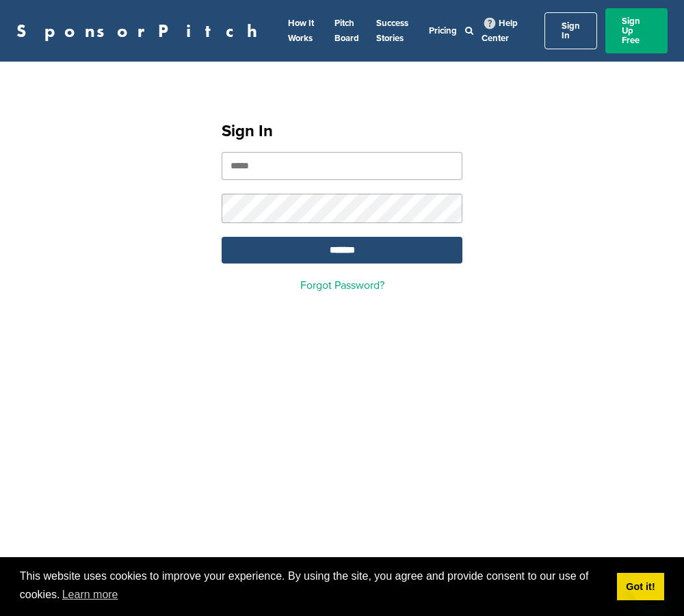 Image resolution: width=684 pixels, height=616 pixels. What do you see at coordinates (347, 31) in the screenshot?
I see `a: Pitch Board` at bounding box center [347, 31].